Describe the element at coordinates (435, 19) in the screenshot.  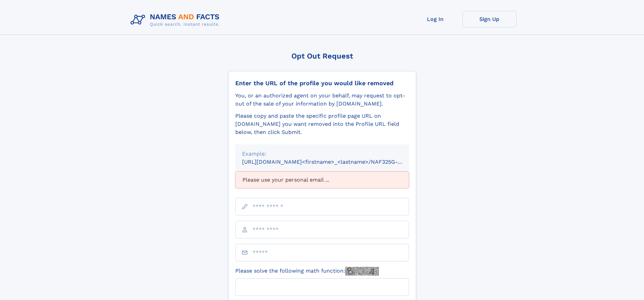
I see `a: Log In` at that location.